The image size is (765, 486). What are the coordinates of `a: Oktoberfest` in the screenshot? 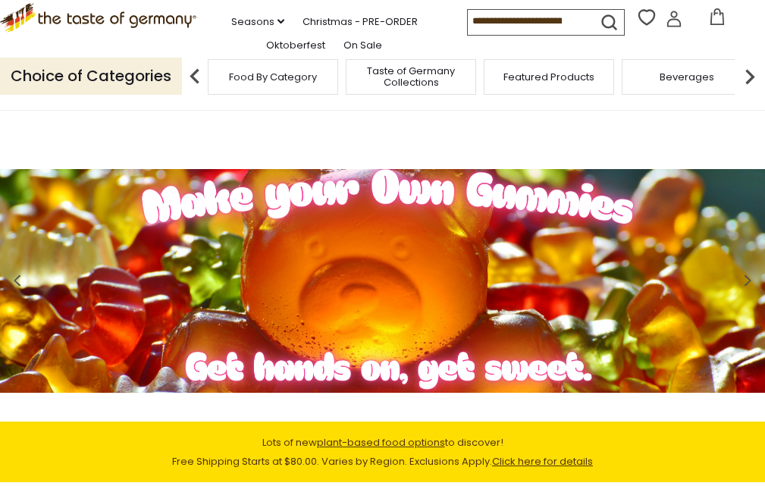 It's located at (296, 45).